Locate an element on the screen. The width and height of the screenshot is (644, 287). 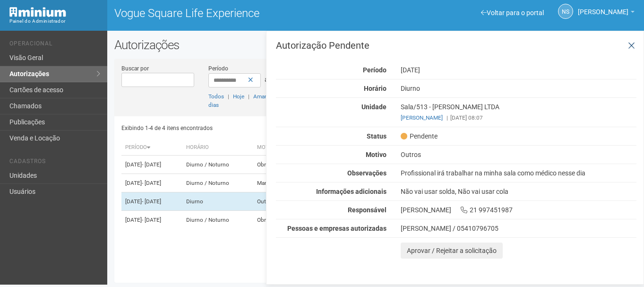
div: Não vai usar solda, Não vai usar cola is located at coordinates (518, 192).